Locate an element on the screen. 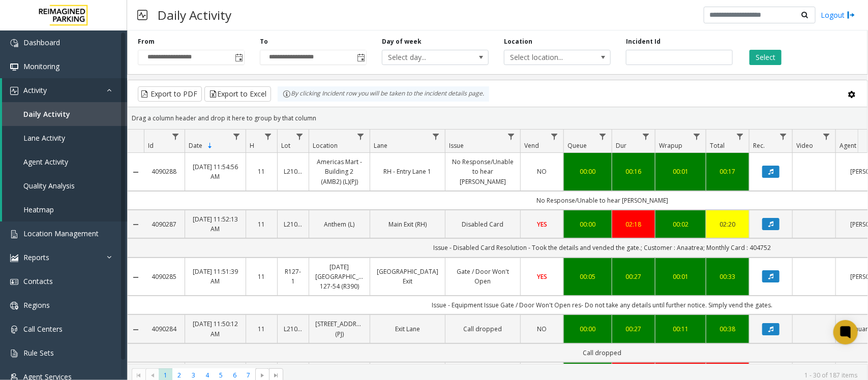  span: Go to the last page is located at coordinates (276, 376).